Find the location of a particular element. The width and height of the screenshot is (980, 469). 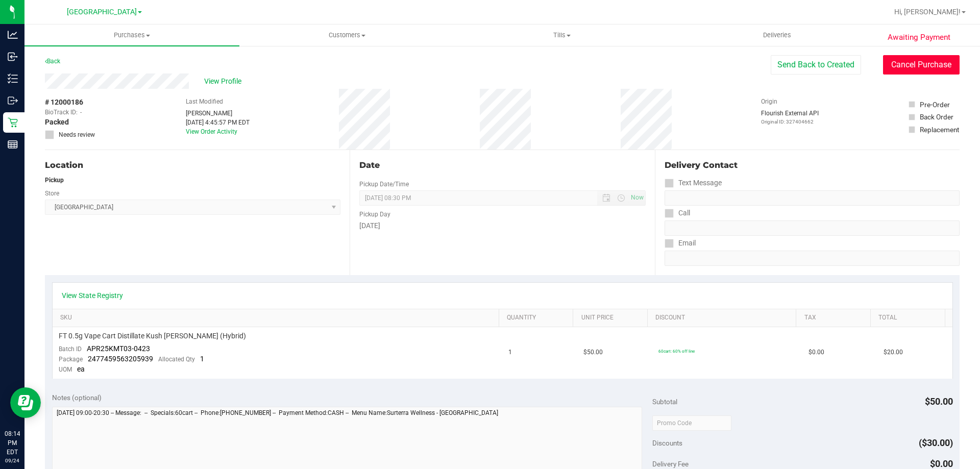

a: Customers is located at coordinates (347, 35).